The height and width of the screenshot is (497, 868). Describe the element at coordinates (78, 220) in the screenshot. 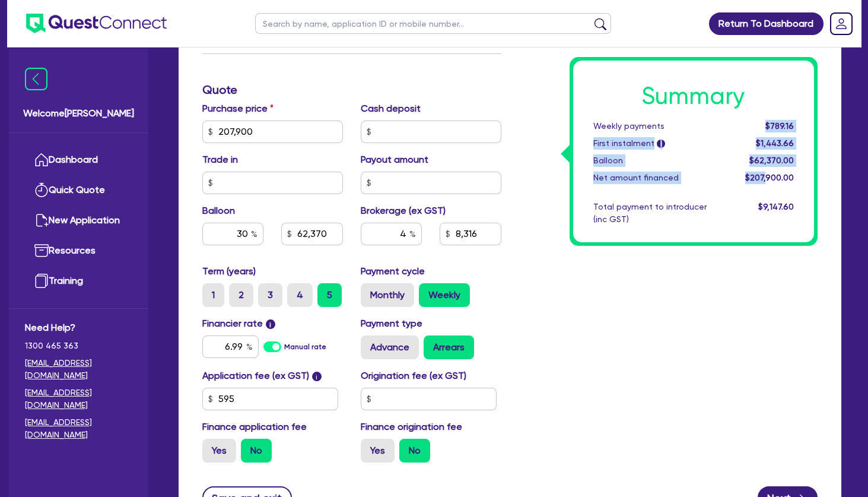

I see `a: New Application` at that location.